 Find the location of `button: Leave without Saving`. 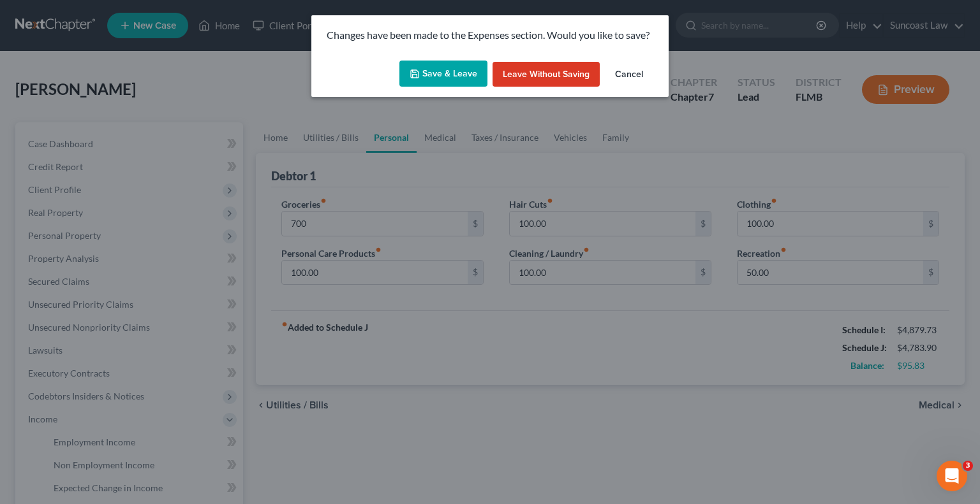

button: Leave without Saving is located at coordinates (546, 74).